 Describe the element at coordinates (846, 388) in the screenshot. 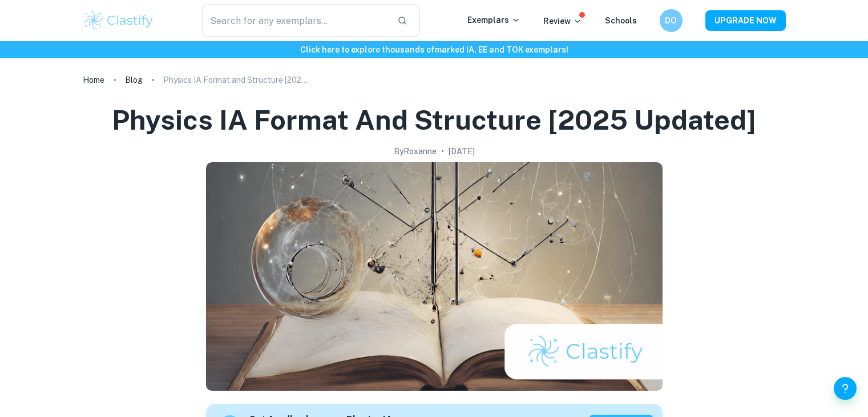

I see `button: Help and Feedback` at that location.